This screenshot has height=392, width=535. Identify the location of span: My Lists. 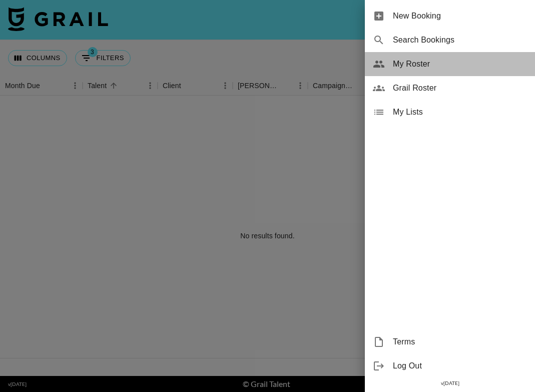
(460, 112).